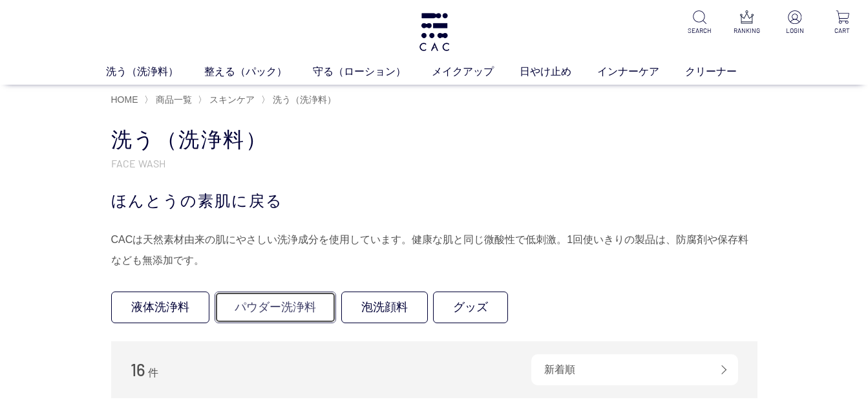 This screenshot has width=868, height=415. What do you see at coordinates (641, 72) in the screenshot?
I see `a: インナーケア` at bounding box center [641, 72].